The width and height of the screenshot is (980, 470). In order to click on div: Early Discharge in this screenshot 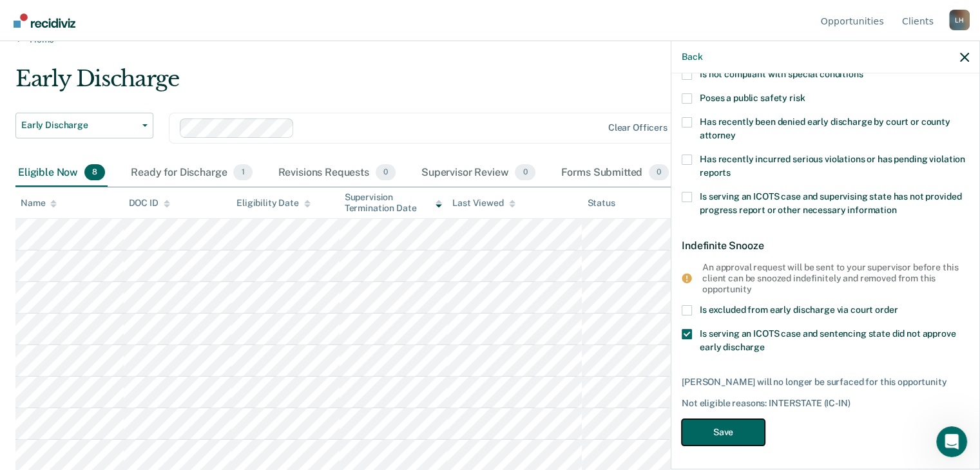, I will do `click(383, 84)`.